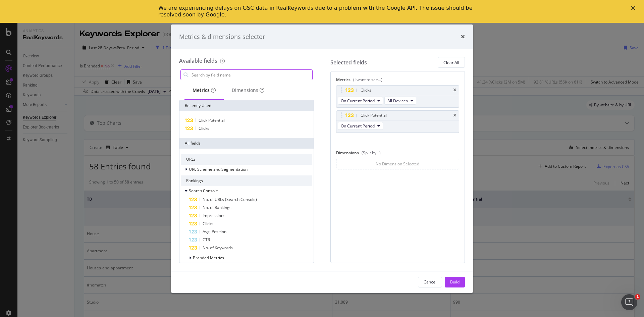 This screenshot has width=644, height=317. What do you see at coordinates (218, 169) in the screenshot?
I see `span: URL Scheme and Segmentation` at bounding box center [218, 169].